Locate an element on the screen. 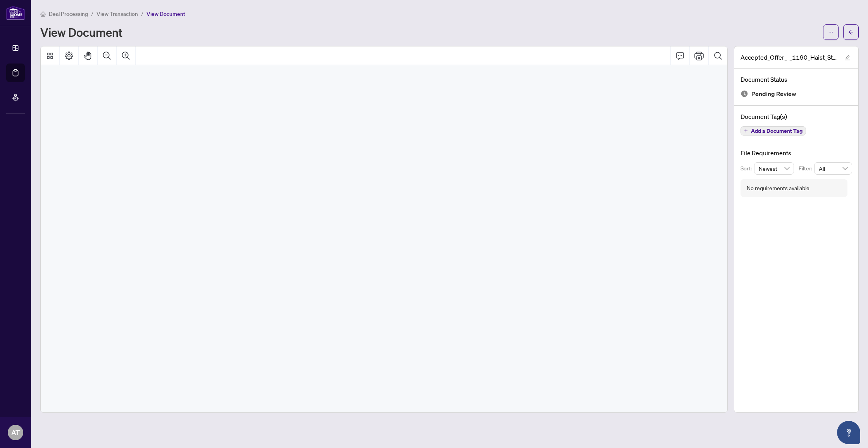 This screenshot has height=448, width=868. span: ellipsis is located at coordinates (831, 33).